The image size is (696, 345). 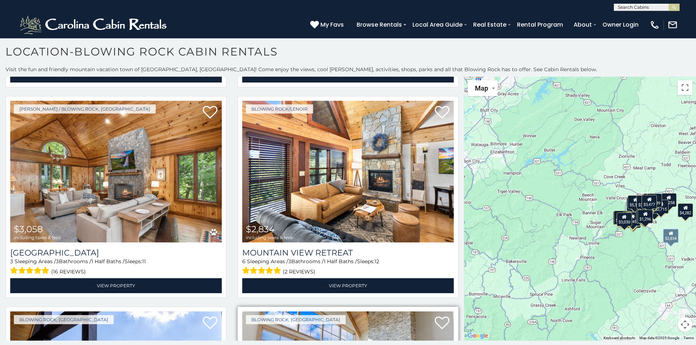 What do you see at coordinates (620, 218) in the screenshot?
I see `div: $2,966` at bounding box center [620, 218].